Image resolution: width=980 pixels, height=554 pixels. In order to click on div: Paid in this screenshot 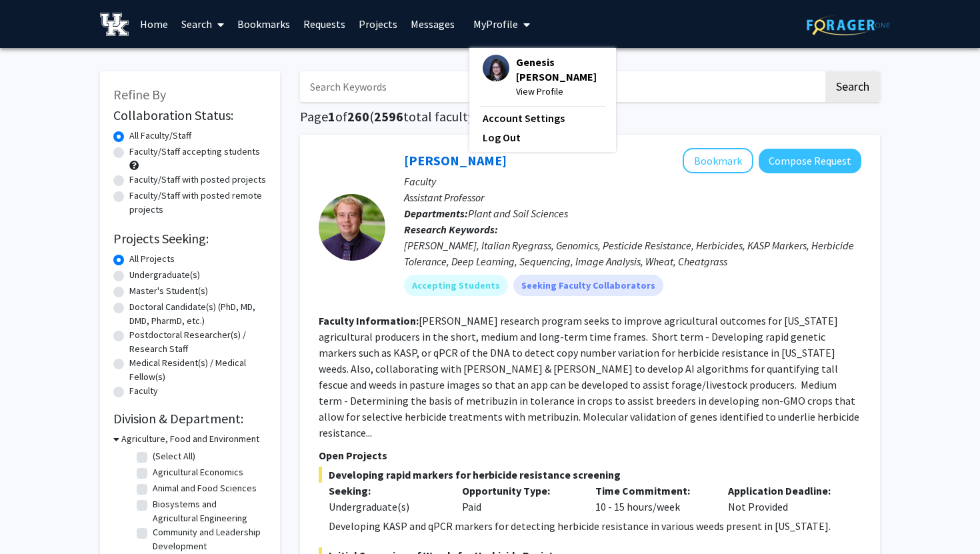, I will do `click(519, 499)`.